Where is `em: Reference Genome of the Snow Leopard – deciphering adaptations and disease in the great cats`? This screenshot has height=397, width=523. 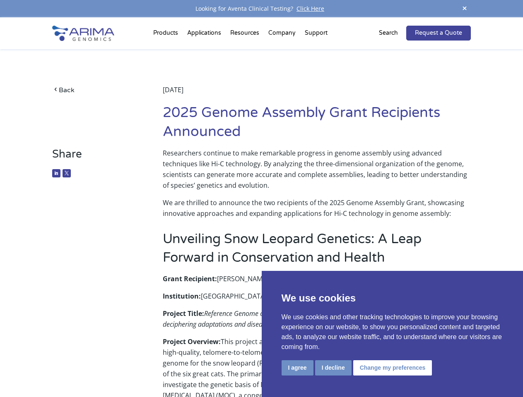
em: Reference Genome of the Snow Leopard – deciphering adaptations and disease in the great cats is located at coordinates (243, 319).